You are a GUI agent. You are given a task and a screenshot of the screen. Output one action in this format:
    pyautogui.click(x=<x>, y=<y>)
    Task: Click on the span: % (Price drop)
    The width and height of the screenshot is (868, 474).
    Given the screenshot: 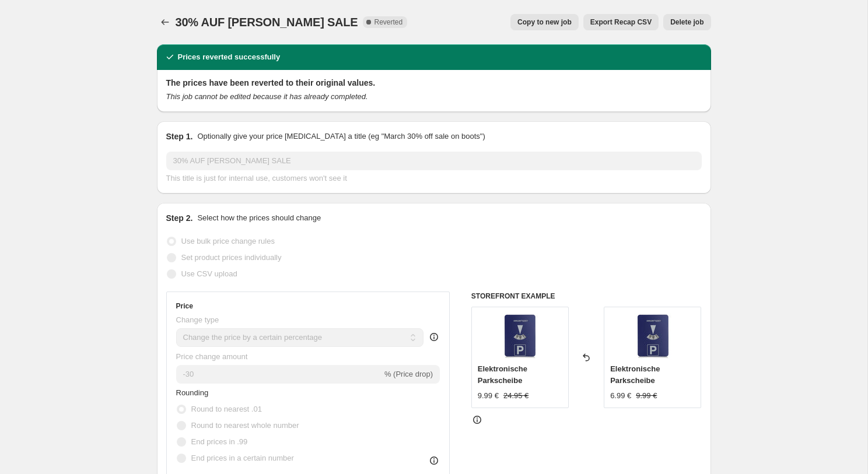 What is the action you would take?
    pyautogui.click(x=408, y=373)
    